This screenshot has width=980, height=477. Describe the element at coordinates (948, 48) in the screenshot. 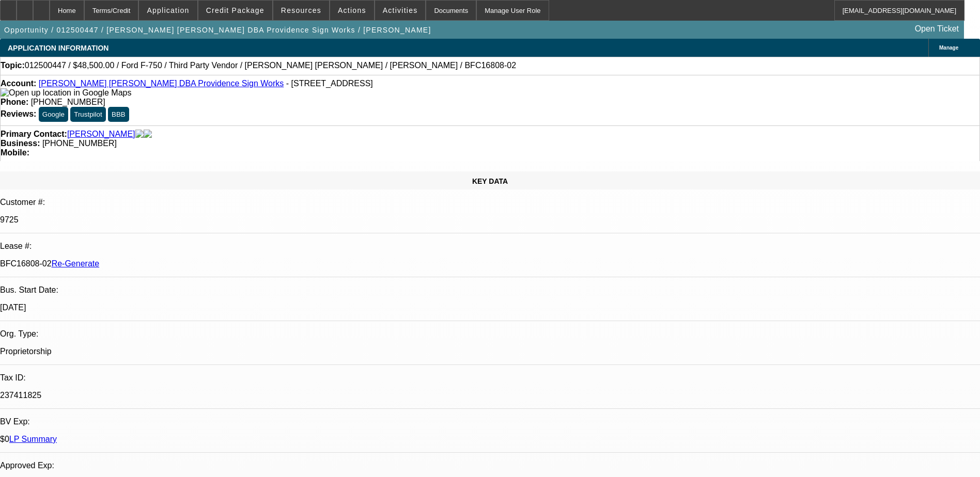

I see `span: Manage` at that location.